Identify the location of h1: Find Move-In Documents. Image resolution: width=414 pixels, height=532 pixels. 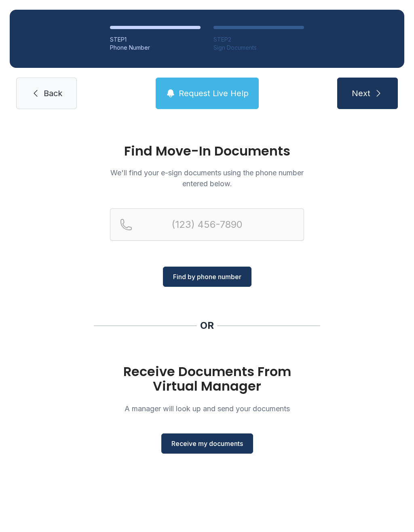
(207, 151).